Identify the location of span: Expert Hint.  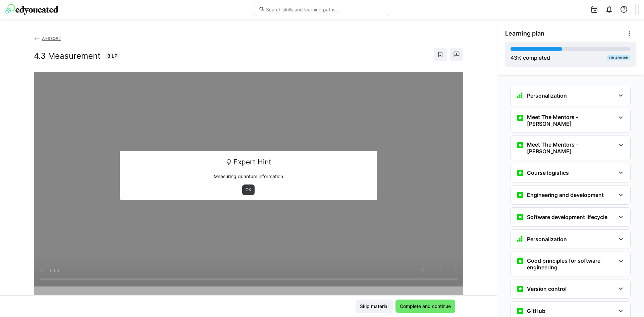
(252, 162).